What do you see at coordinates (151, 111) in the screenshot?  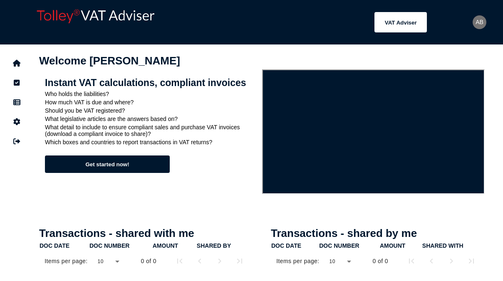 I see `p: Should you be VAT registered?` at bounding box center [151, 111].